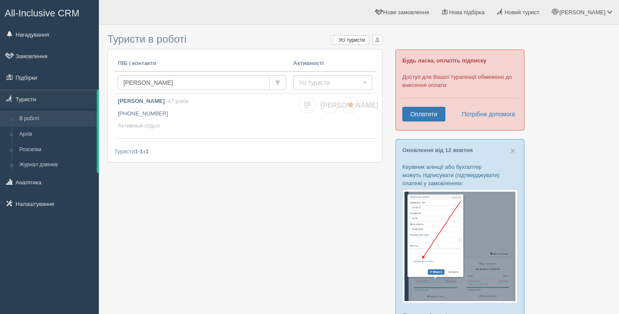  Describe the element at coordinates (333, 64) in the screenshot. I see `th: Активності` at that location.